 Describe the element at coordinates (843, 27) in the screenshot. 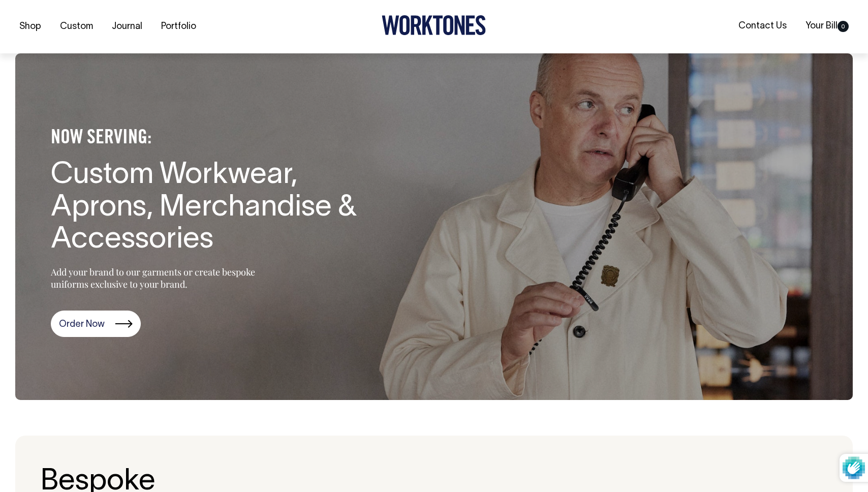

I see `span: 0` at that location.